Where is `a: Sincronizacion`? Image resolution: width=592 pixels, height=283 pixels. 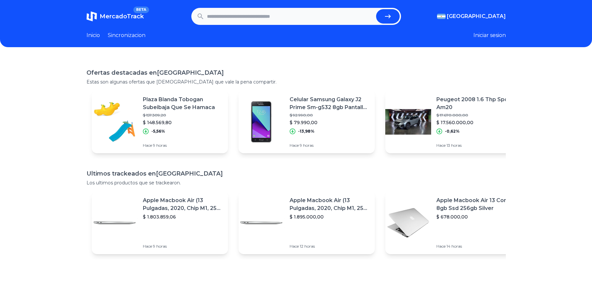
a: Sincronizacion is located at coordinates (127, 35).